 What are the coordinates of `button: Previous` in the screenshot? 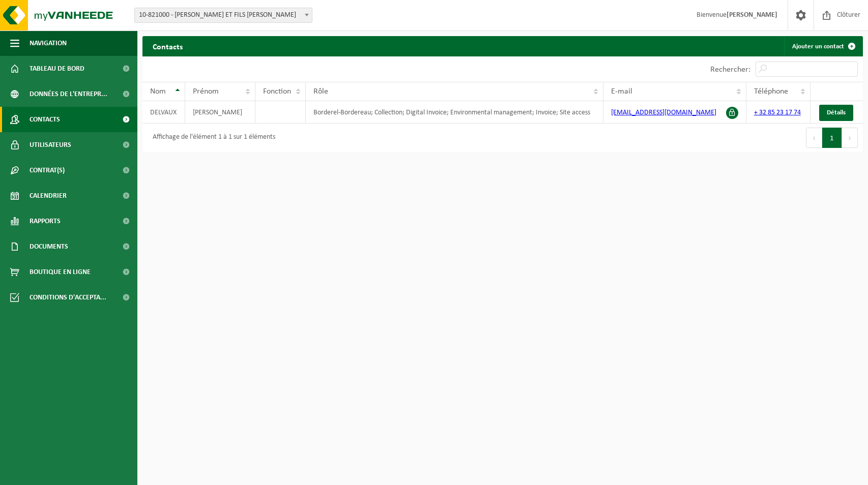 It's located at (814, 138).